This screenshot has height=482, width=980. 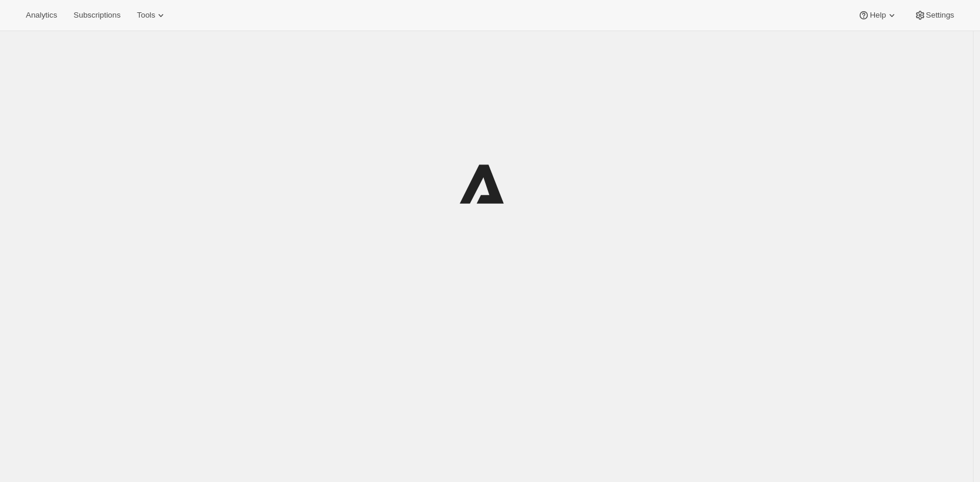 What do you see at coordinates (877, 15) in the screenshot?
I see `span: Help` at bounding box center [877, 15].